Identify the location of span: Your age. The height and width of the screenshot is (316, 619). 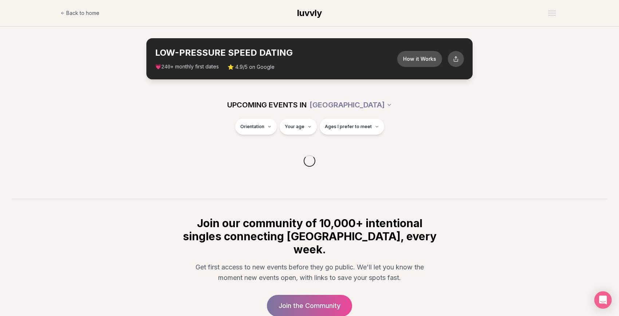
(295, 127).